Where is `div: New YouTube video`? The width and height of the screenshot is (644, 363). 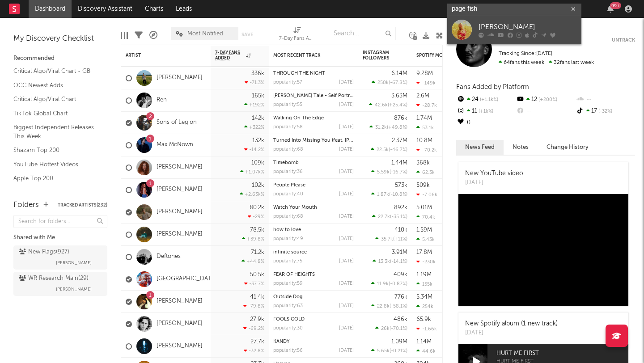 div: New YouTube video is located at coordinates (494, 173).